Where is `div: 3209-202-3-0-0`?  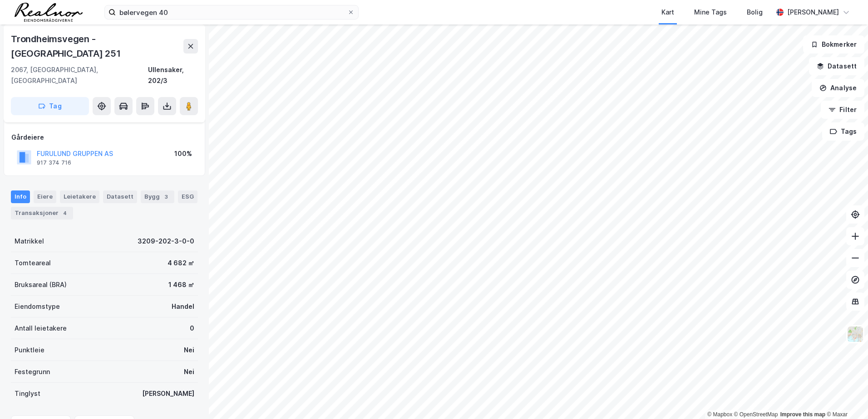 div: 3209-202-3-0-0 is located at coordinates (165, 242).